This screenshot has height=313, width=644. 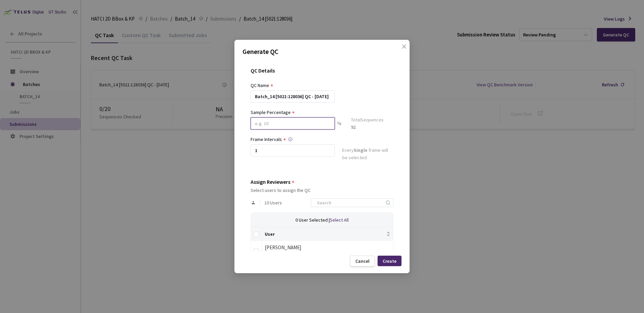 I want to click on div: 92, so click(x=367, y=127).